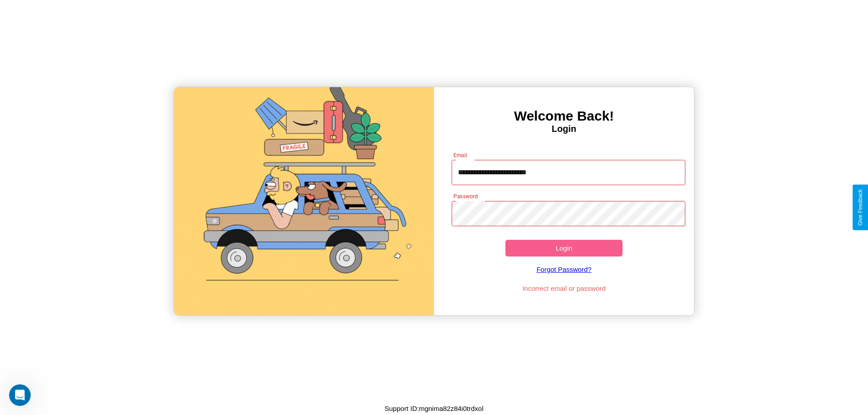 Image resolution: width=868 pixels, height=415 pixels. Describe the element at coordinates (564, 288) in the screenshot. I see `p: Incorrect email or password` at that location.